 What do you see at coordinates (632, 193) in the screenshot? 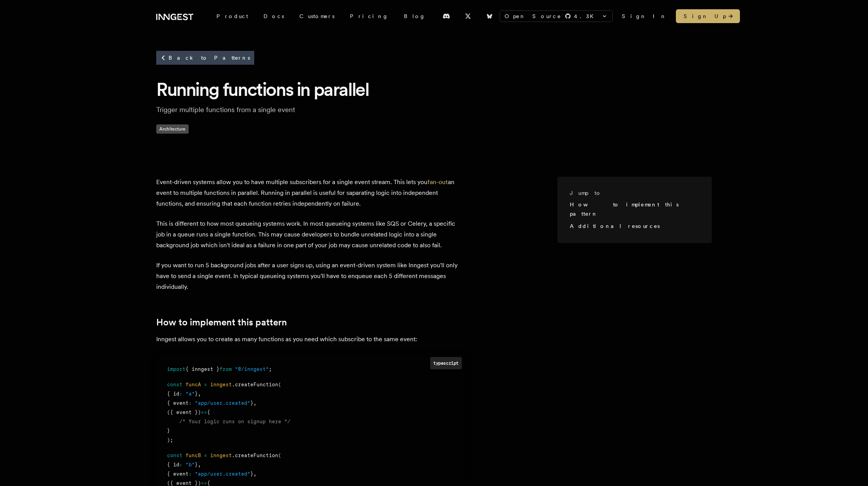
I see `h3: Jump to` at bounding box center [632, 193].